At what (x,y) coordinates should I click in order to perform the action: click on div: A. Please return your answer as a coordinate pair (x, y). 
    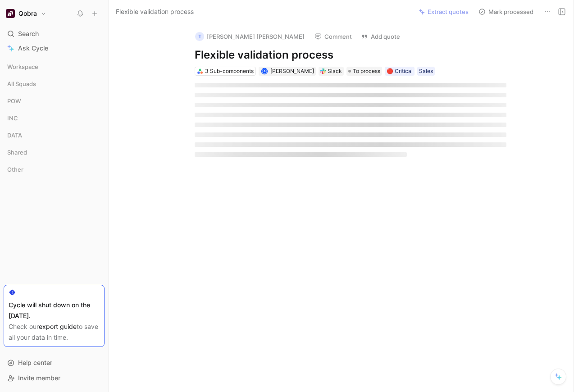
    Looking at the image, I should click on (264, 71).